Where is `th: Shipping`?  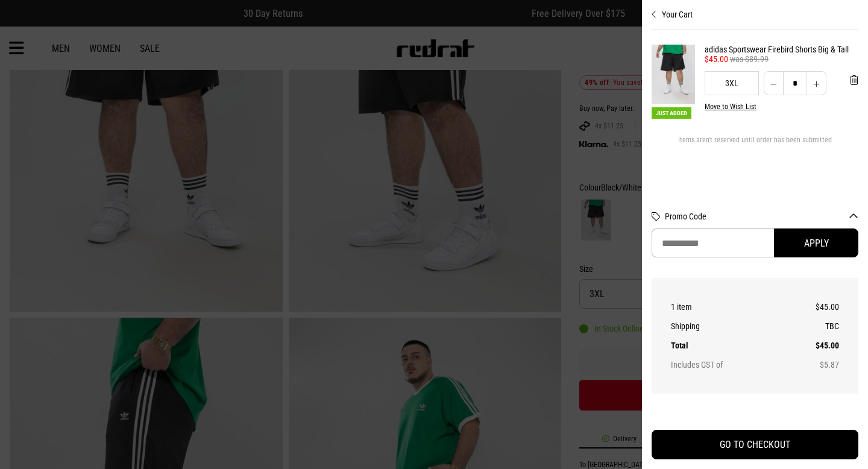 th: Shipping is located at coordinates (729, 326).